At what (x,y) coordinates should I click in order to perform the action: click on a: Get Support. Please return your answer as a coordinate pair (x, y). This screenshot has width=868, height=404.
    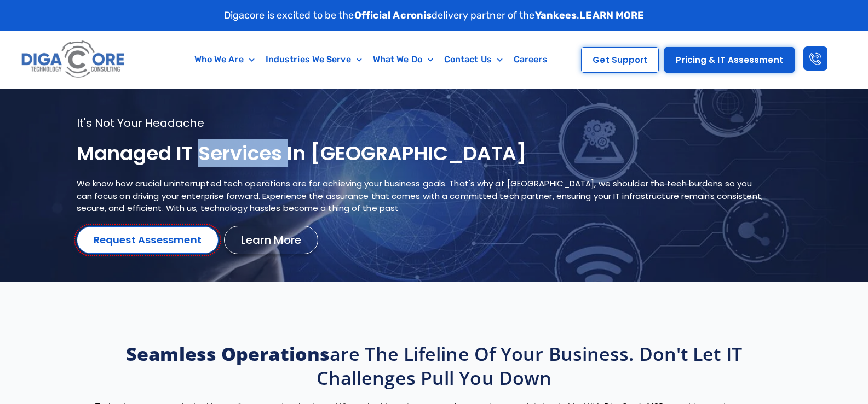
    Looking at the image, I should click on (620, 60).